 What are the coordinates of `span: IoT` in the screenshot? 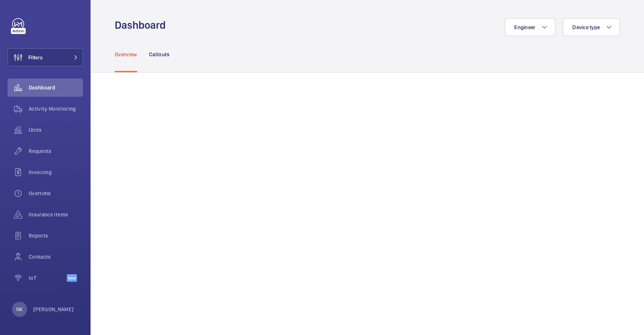 It's located at (47, 278).